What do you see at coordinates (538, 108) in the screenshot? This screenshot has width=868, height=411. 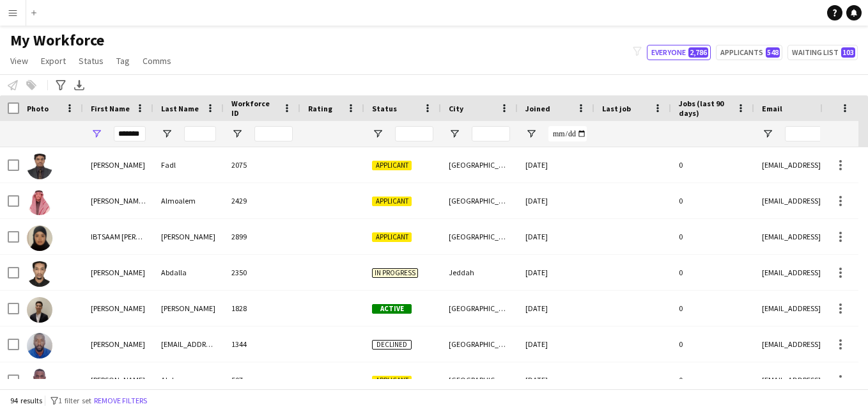 I see `span: Joined` at bounding box center [538, 108].